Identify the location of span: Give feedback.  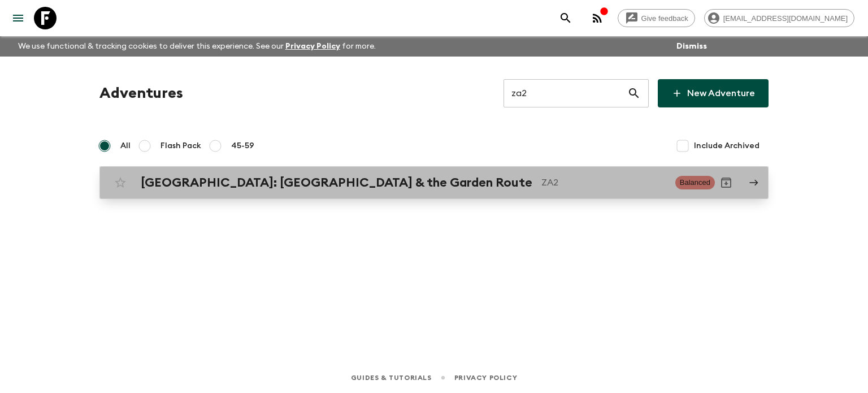
(665, 18).